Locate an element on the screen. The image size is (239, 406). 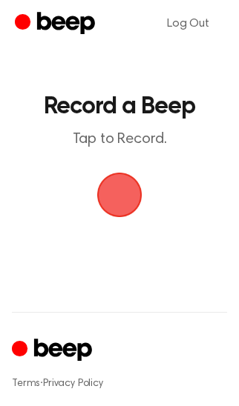
button: Beep Logo is located at coordinates (119, 195).